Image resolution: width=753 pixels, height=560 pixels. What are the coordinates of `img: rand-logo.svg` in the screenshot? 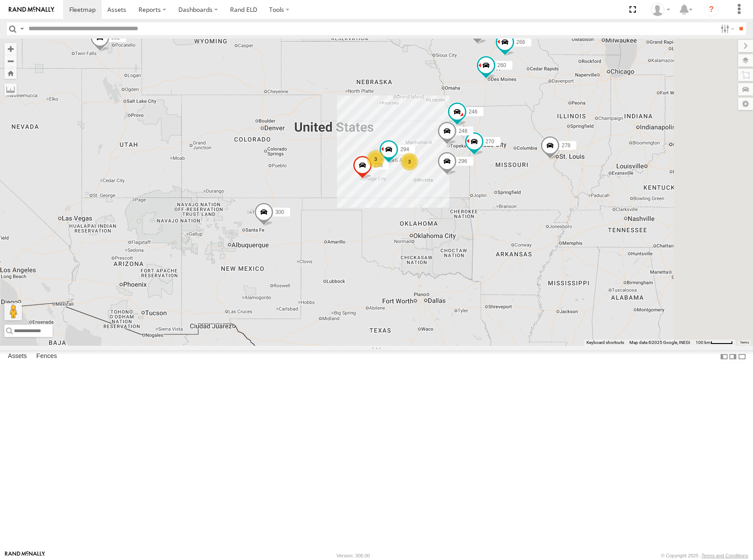 It's located at (31, 10).